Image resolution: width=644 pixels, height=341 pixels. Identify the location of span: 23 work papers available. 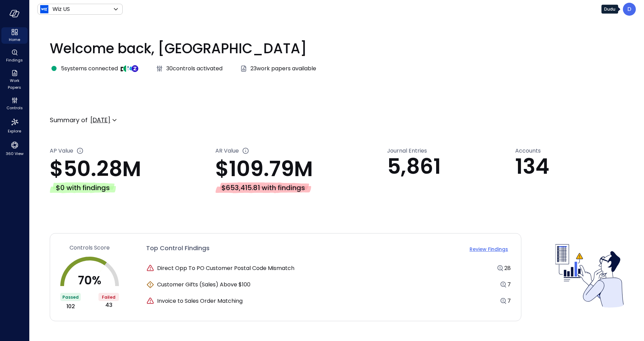
(284, 69).